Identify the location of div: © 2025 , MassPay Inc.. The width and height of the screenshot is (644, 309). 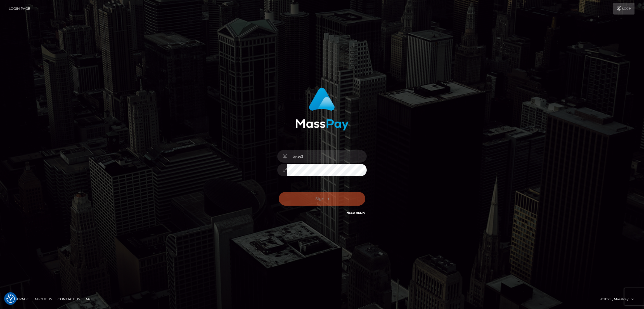
(620, 299).